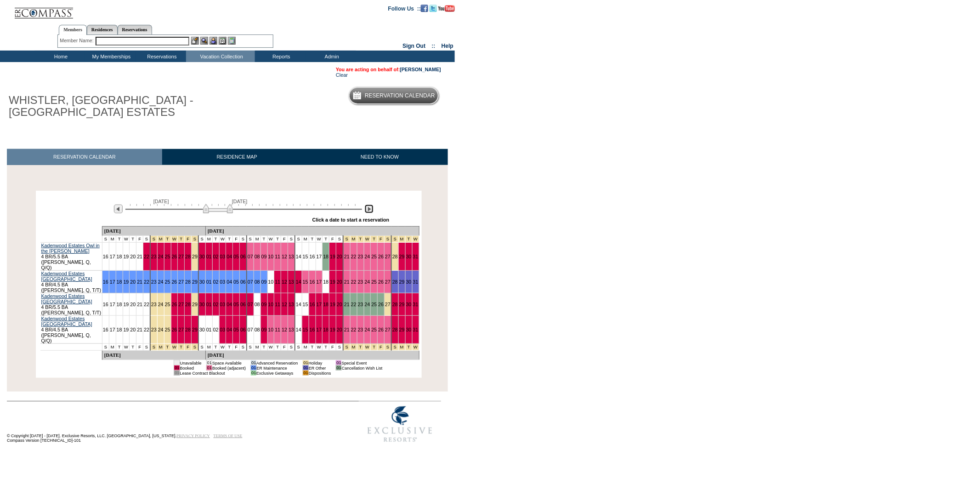 The height and width of the screenshot is (485, 980). I want to click on div: Member Name:, so click(77, 40).